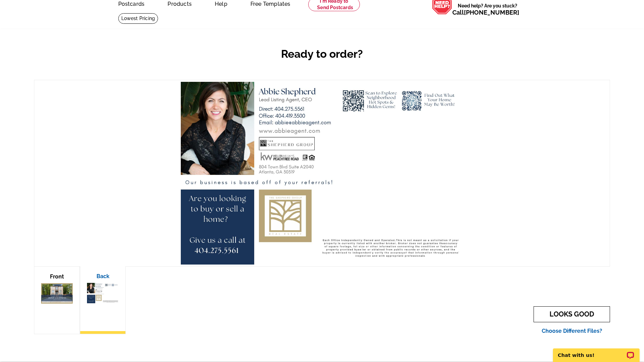  Describe the element at coordinates (322, 54) in the screenshot. I see `h2: Ready to order?` at that location.